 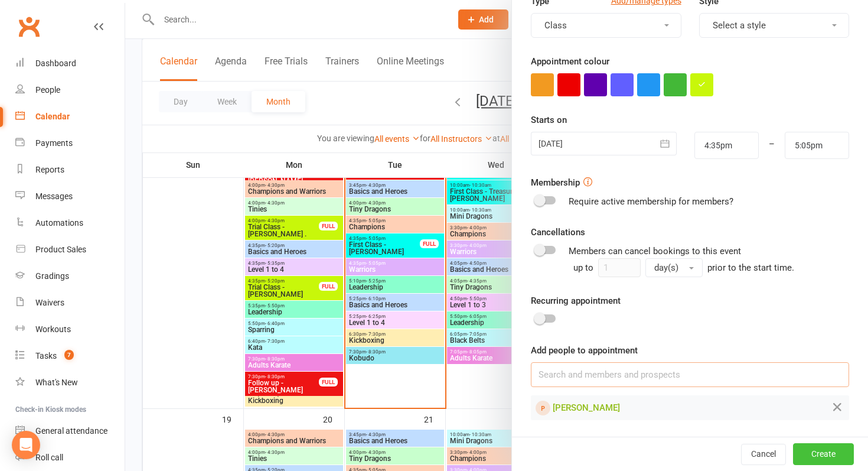 What do you see at coordinates (689, 375) in the screenshot?
I see `input: Search and members and prospects` at bounding box center [689, 375].